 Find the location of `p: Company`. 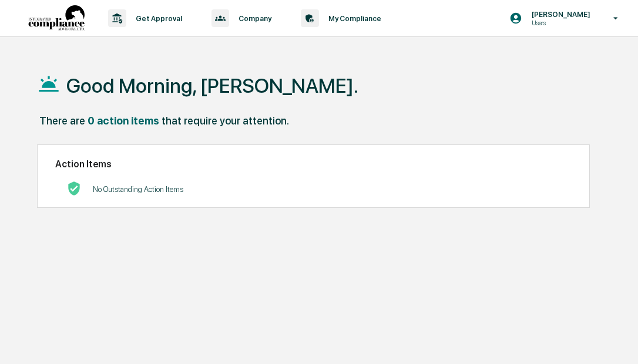

p: Company is located at coordinates (253, 18).